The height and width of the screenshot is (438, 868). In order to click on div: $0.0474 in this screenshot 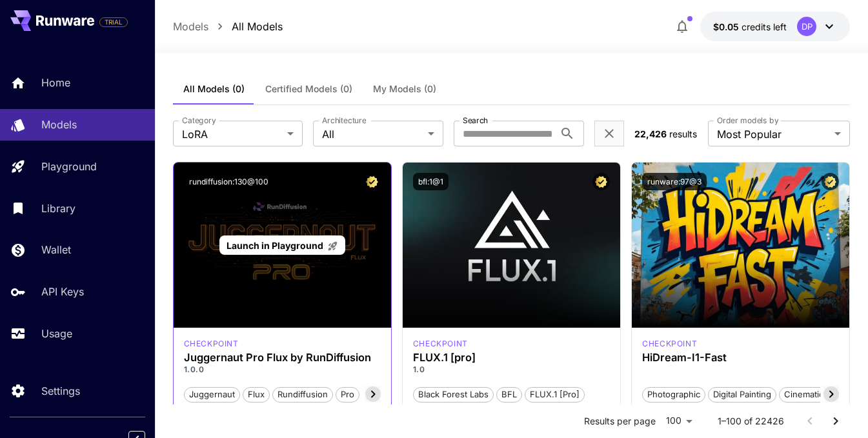, I will do `click(749, 27)`.